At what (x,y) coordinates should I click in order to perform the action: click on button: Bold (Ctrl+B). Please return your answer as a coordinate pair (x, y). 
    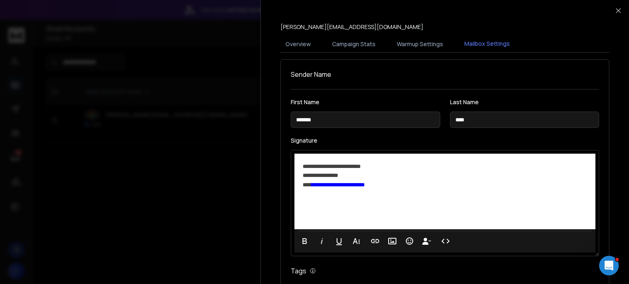
    Looking at the image, I should click on (305, 241).